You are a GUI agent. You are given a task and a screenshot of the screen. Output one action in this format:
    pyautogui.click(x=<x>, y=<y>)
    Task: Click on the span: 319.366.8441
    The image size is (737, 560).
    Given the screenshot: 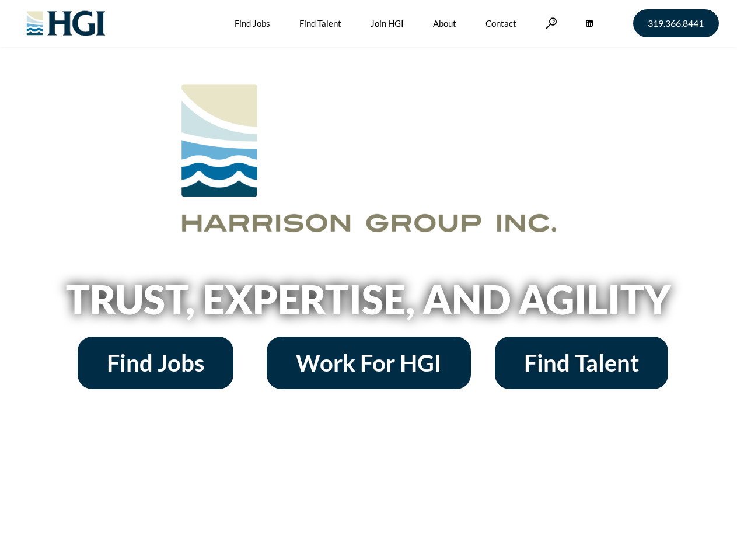 What is the action you would take?
    pyautogui.click(x=676, y=23)
    